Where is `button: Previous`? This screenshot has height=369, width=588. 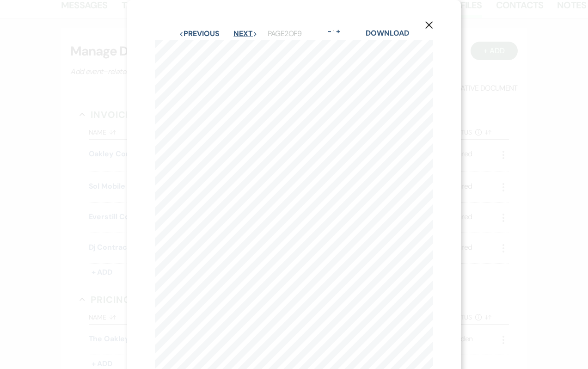 button: Previous is located at coordinates (199, 34).